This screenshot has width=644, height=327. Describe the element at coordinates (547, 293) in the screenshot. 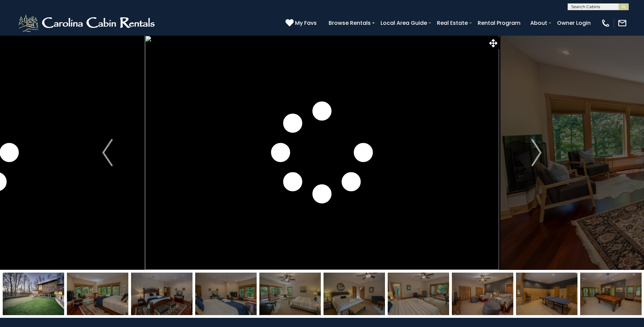

I see `img: 163267220` at that location.